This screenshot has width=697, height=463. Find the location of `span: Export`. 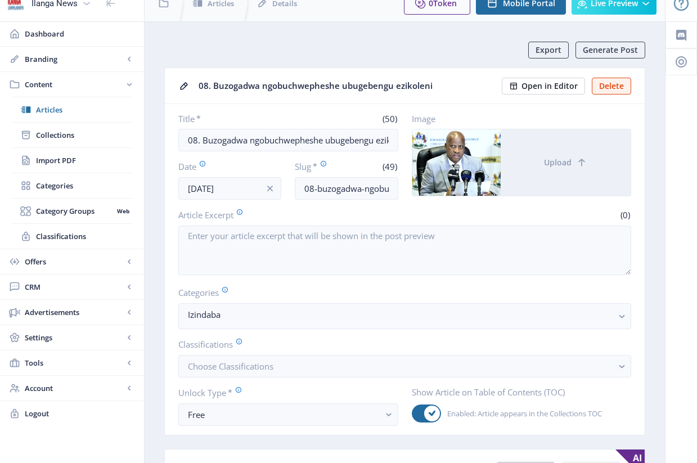

span: Export is located at coordinates (548, 50).